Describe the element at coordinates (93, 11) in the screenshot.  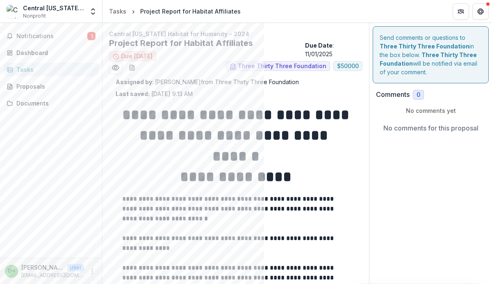
I see `button: Open entity switcher` at that location.